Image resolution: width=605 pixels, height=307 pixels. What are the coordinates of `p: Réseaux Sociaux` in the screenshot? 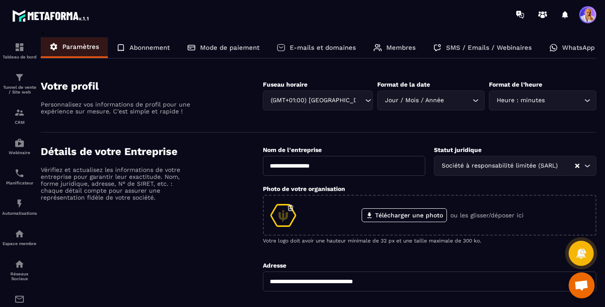 It's located at (19, 276).